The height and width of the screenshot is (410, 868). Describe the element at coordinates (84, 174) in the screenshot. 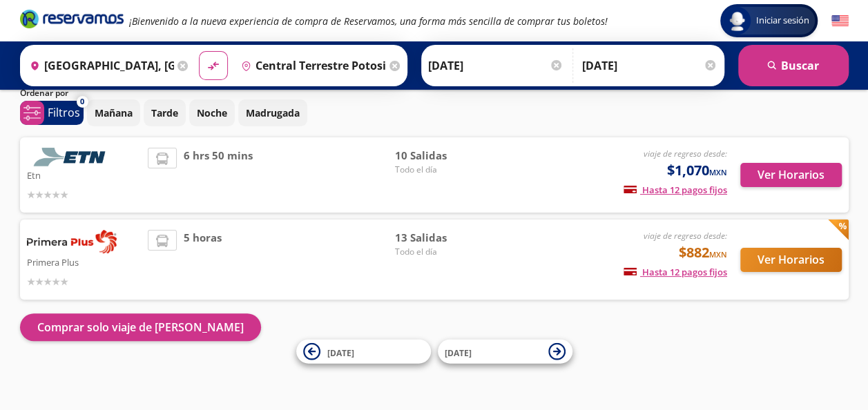

I see `p: Etn` at that location.